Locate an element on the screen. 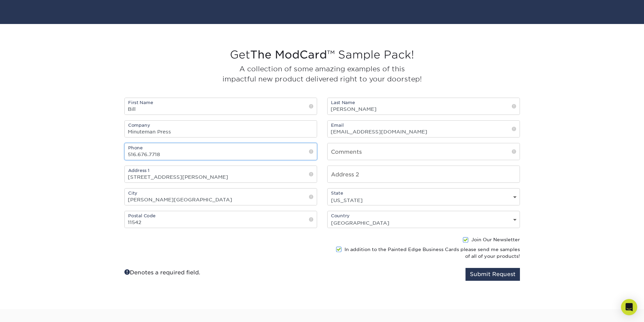  strong: The ModCard is located at coordinates (289, 55).